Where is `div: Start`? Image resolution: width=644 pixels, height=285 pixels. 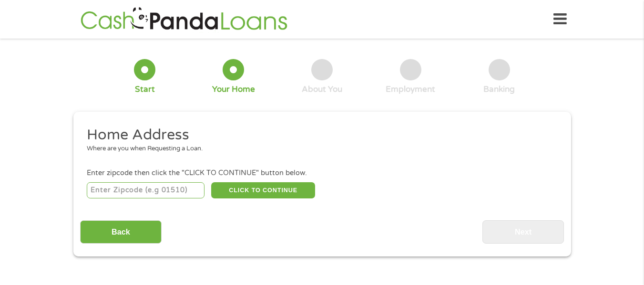
div: Start is located at coordinates (145, 90).